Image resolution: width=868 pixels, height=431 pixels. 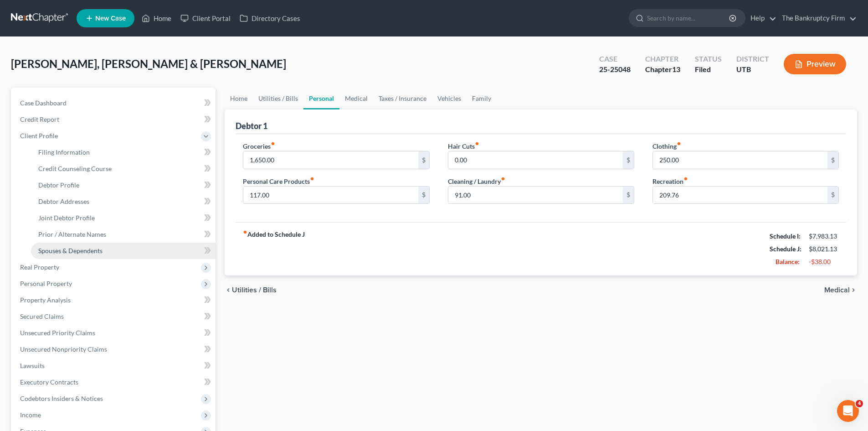 What do you see at coordinates (753, 59) in the screenshot?
I see `div: District` at bounding box center [753, 59].